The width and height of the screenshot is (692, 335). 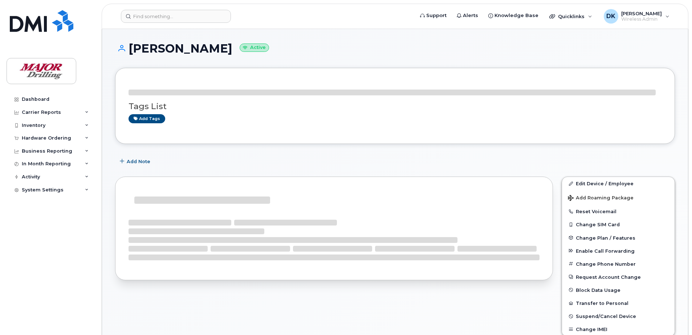 I want to click on button: Change SIM Card, so click(x=618, y=225).